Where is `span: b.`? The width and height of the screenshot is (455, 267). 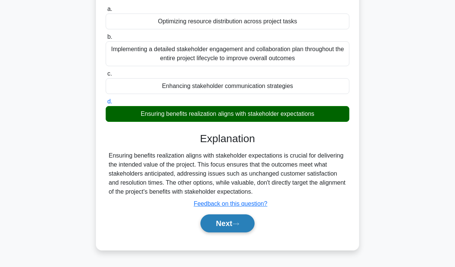 span: b. is located at coordinates (109, 36).